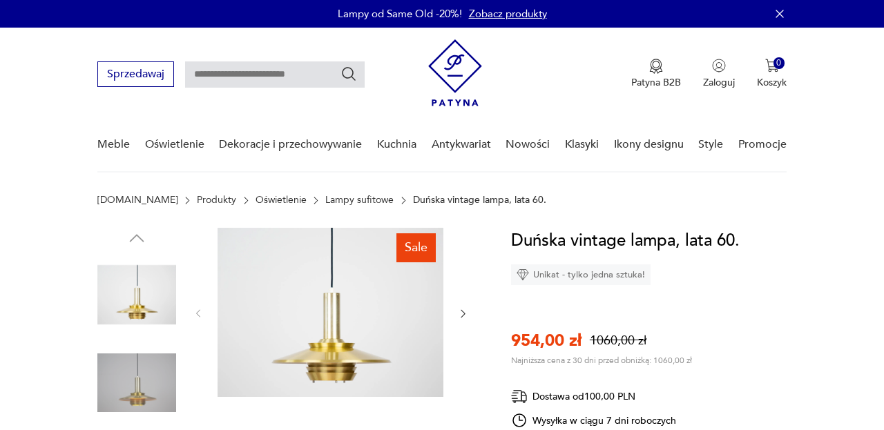 The width and height of the screenshot is (884, 430). Describe the element at coordinates (594, 397) in the screenshot. I see `div: Dostawa od 100,00 PLN` at that location.